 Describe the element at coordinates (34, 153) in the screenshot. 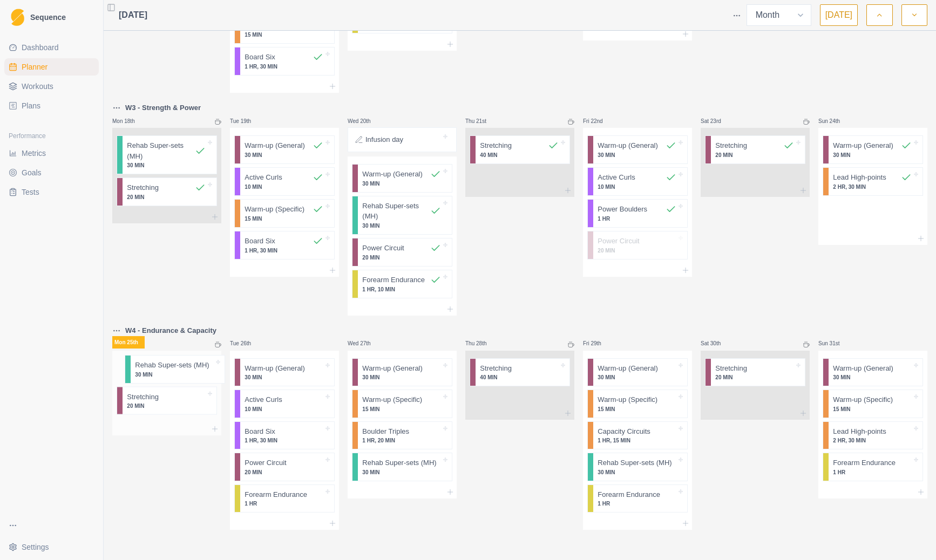

I see `span: Metrics` at that location.